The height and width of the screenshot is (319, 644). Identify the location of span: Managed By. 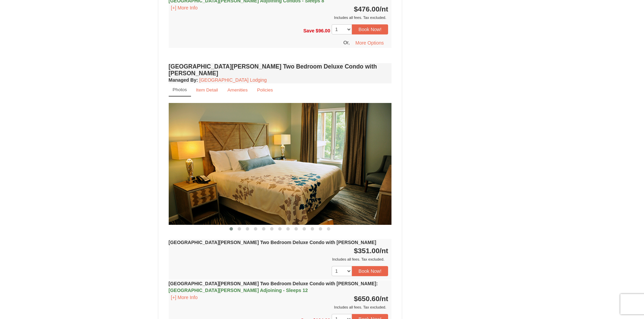
(183, 80).